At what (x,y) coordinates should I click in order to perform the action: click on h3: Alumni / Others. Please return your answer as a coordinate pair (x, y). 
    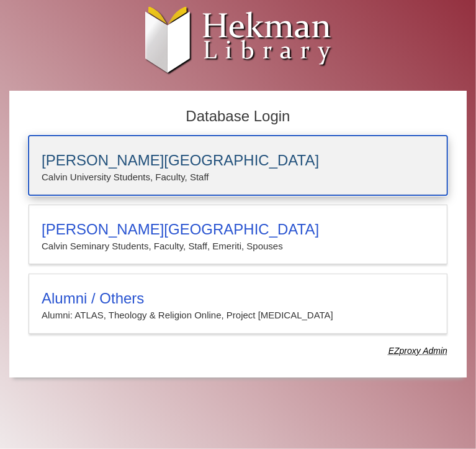
    Looking at the image, I should click on (238, 298).